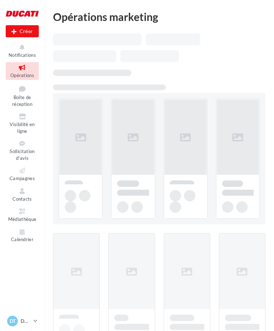 The height and width of the screenshot is (331, 274). Describe the element at coordinates (22, 101) in the screenshot. I see `span: Boîte de réception` at that location.